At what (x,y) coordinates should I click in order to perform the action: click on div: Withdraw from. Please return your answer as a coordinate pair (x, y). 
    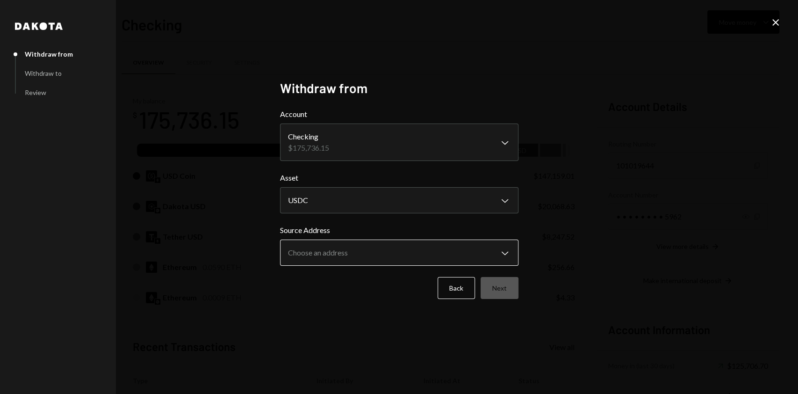
    Looking at the image, I should click on (49, 54).